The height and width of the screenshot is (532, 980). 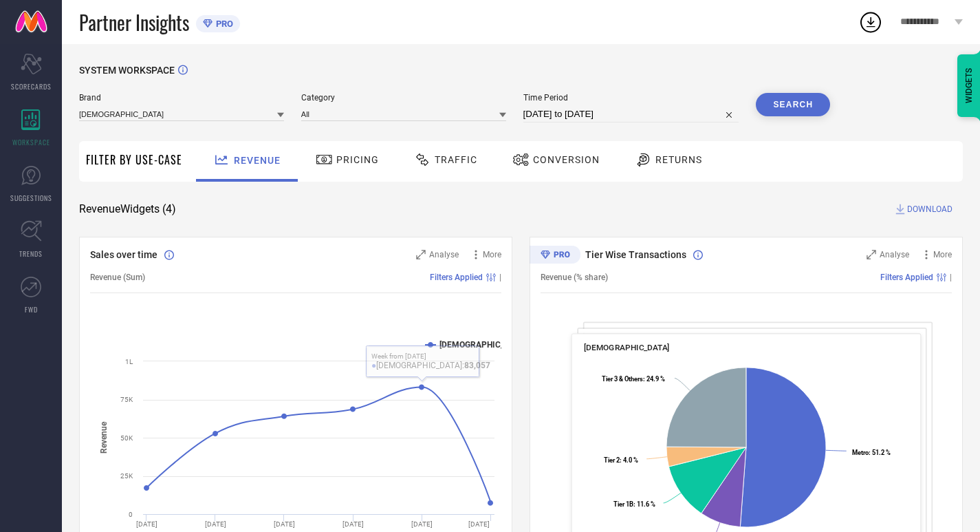 I want to click on tspan: Tier 3 & Others, so click(x=622, y=378).